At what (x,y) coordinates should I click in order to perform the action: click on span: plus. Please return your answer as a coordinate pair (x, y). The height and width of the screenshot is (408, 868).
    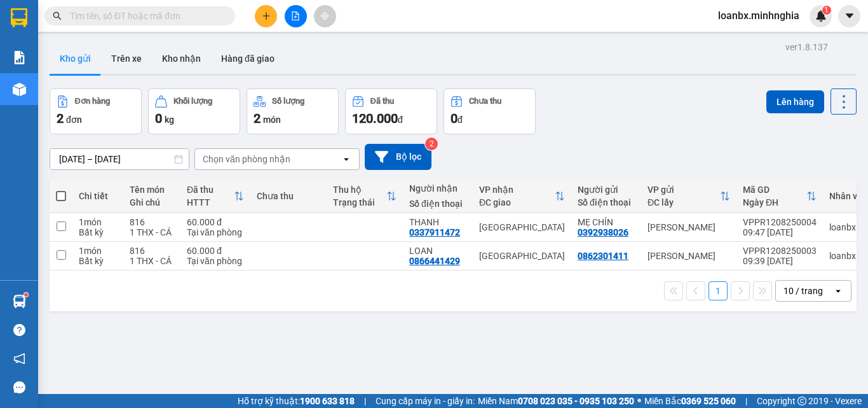
    Looking at the image, I should click on (267, 16).